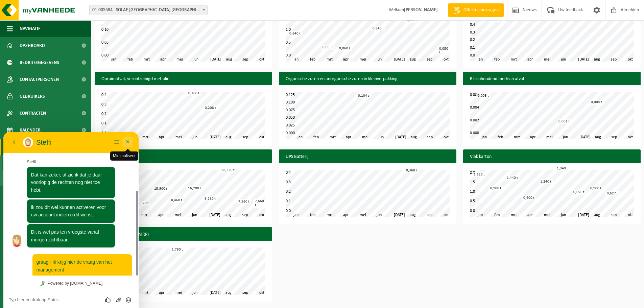 Image resolution: width=644 pixels, height=308 pixels. Describe the element at coordinates (378, 28) in the screenshot. I see `div: 0,840 t` at that location.